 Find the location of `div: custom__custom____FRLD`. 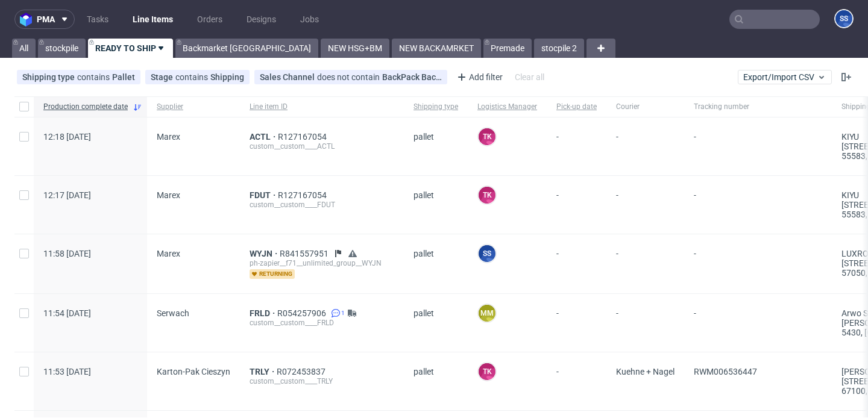

div: custom__custom____FRLD is located at coordinates (322, 323).